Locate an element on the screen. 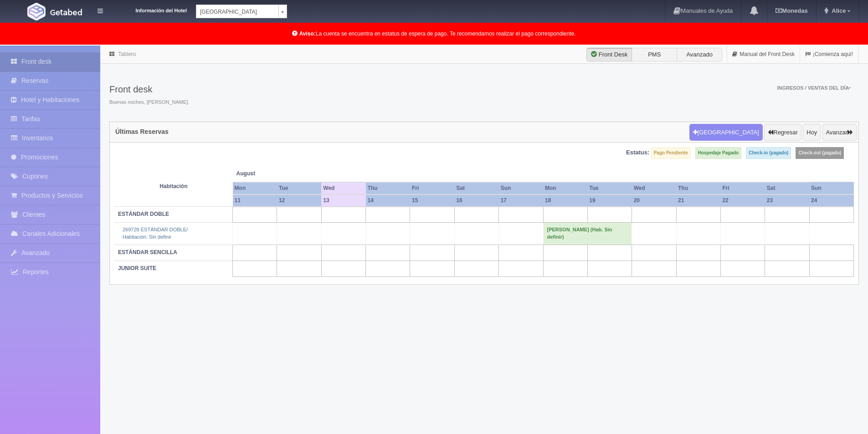  th: 24 is located at coordinates (831, 200).